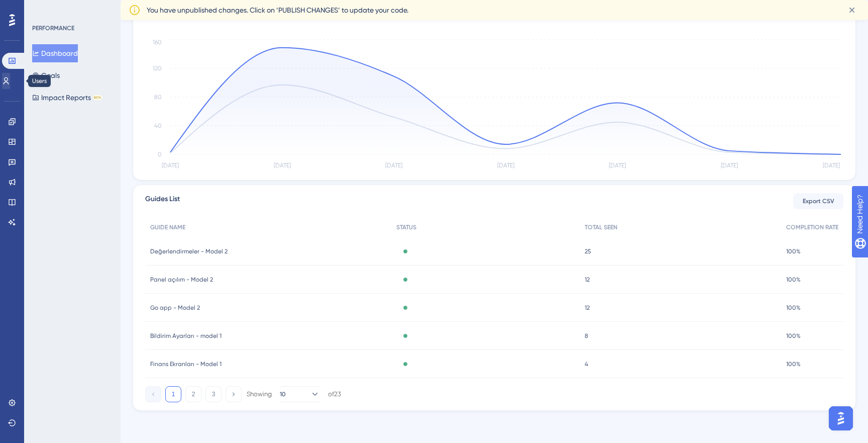 The width and height of the screenshot is (868, 443). I want to click on span: Need Help?, so click(43, 8).